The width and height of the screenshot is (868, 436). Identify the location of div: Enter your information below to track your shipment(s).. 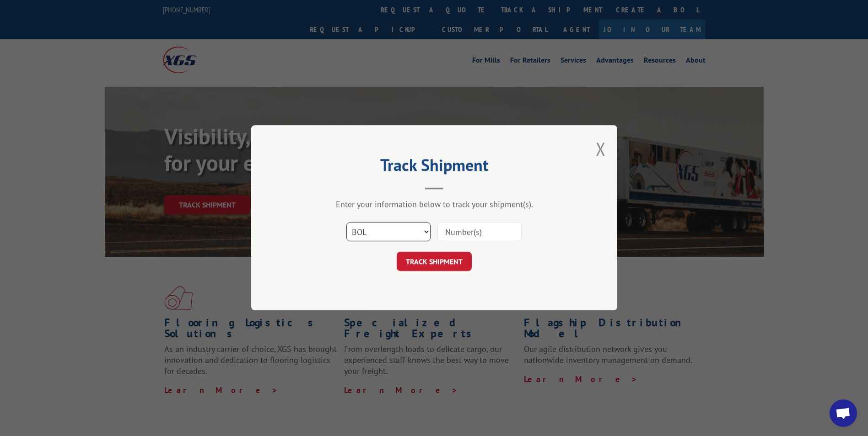
(434, 204).